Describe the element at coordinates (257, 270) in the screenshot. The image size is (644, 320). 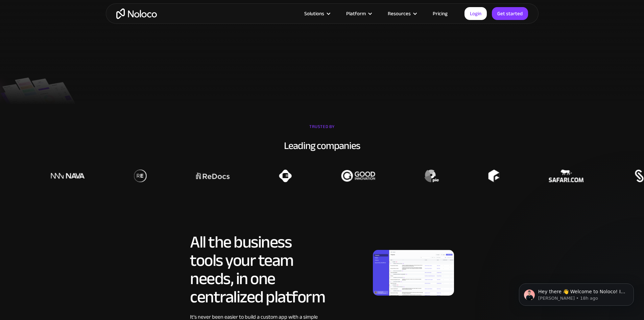
I see `h2: All the business tools your team needs, in one centralized platform` at that location.